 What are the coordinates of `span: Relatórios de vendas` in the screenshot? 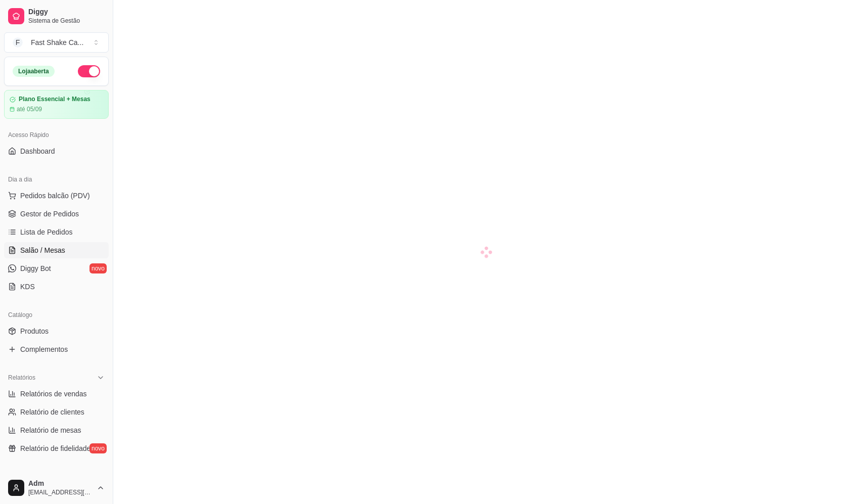 It's located at (53, 394).